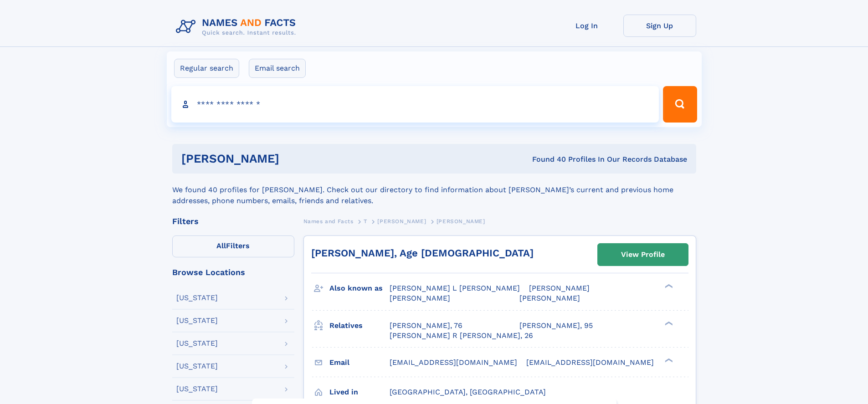  Describe the element at coordinates (206, 68) in the screenshot. I see `label: Regular search` at that location.